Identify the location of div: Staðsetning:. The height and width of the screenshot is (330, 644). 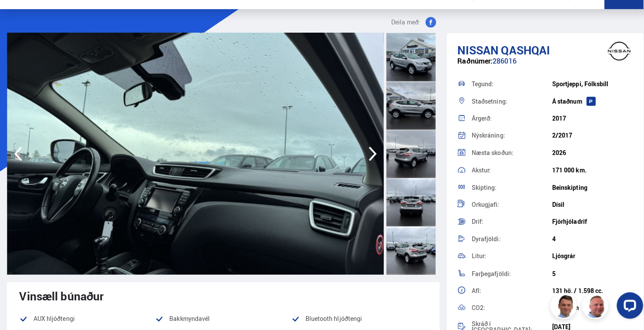
(506, 104).